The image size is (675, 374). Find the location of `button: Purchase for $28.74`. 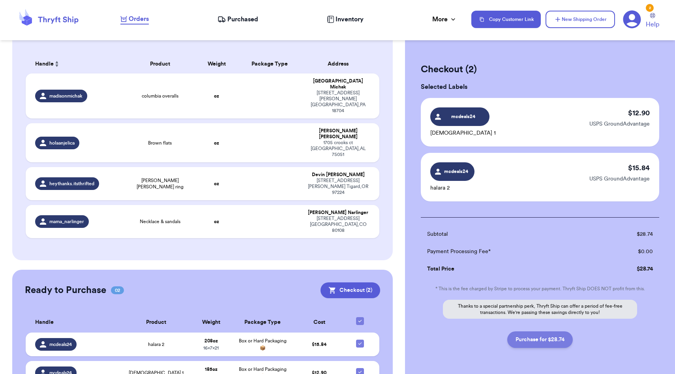

button: Purchase for $28.74 is located at coordinates (540, 339).